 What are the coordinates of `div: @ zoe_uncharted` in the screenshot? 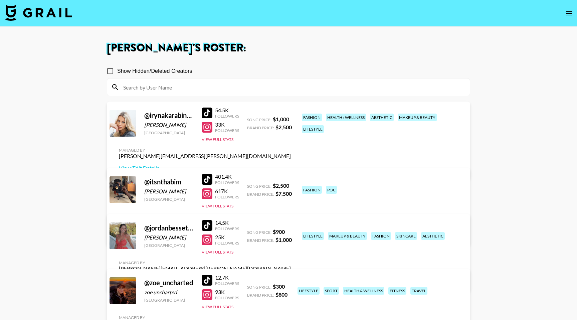 It's located at (169, 282).